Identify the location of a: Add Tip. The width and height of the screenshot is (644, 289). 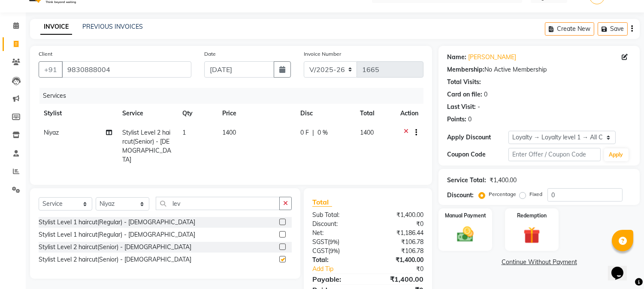
(342, 269).